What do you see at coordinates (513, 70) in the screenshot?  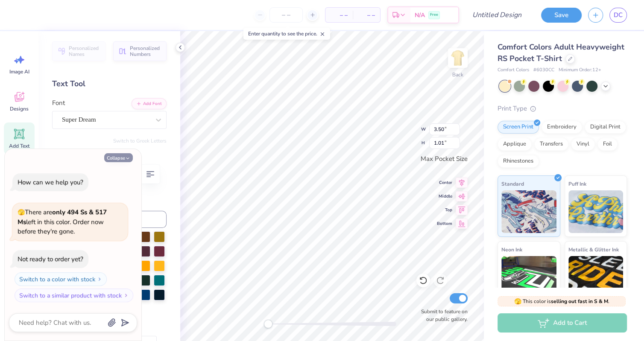 I see `span: Comfort Colors` at bounding box center [513, 70].